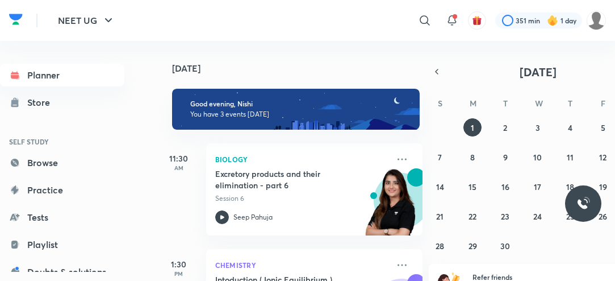  Describe the element at coordinates (571, 186) in the screenshot. I see `button: September 18, 2025` at that location.